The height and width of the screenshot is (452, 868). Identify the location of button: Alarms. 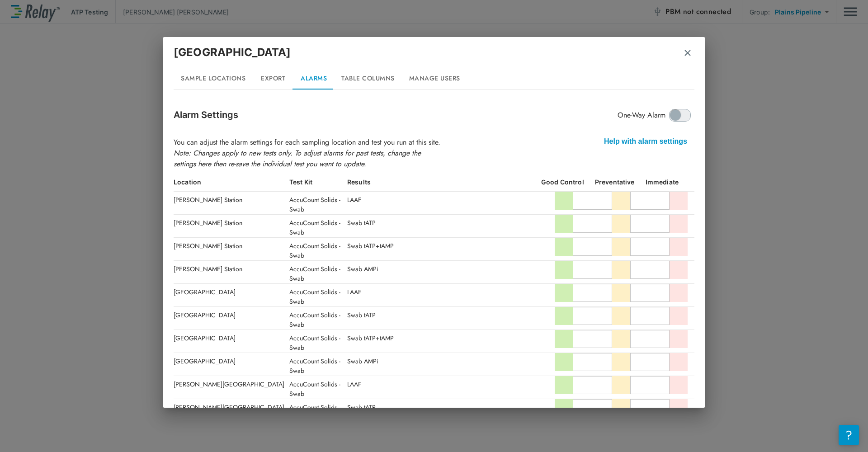
(314, 78).